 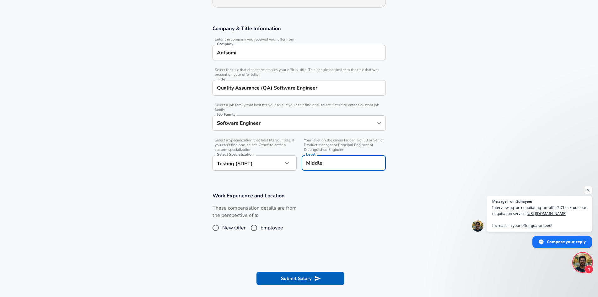 I want to click on label: These compensation details are from the perspective of a:, so click(x=255, y=212).